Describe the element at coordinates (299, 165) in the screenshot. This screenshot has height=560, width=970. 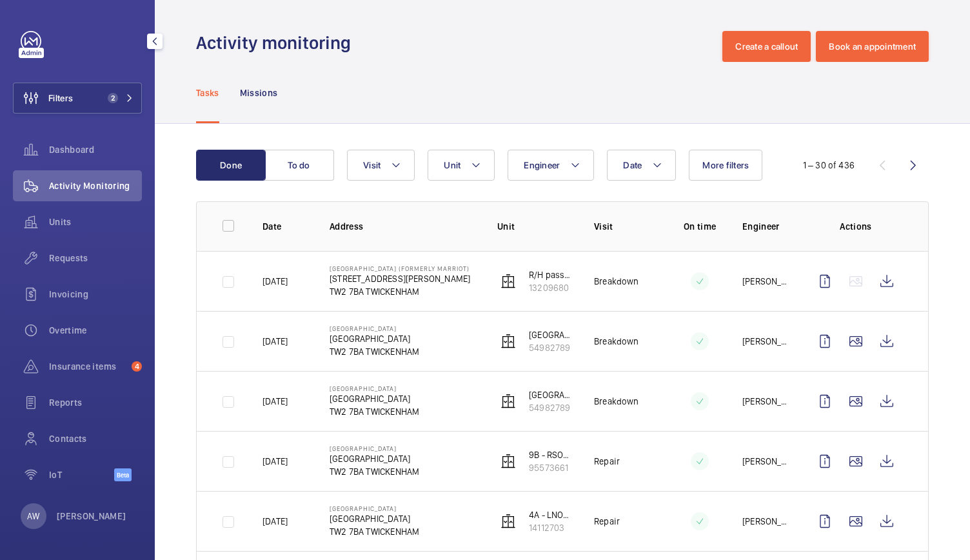
I see `button: To do` at that location.